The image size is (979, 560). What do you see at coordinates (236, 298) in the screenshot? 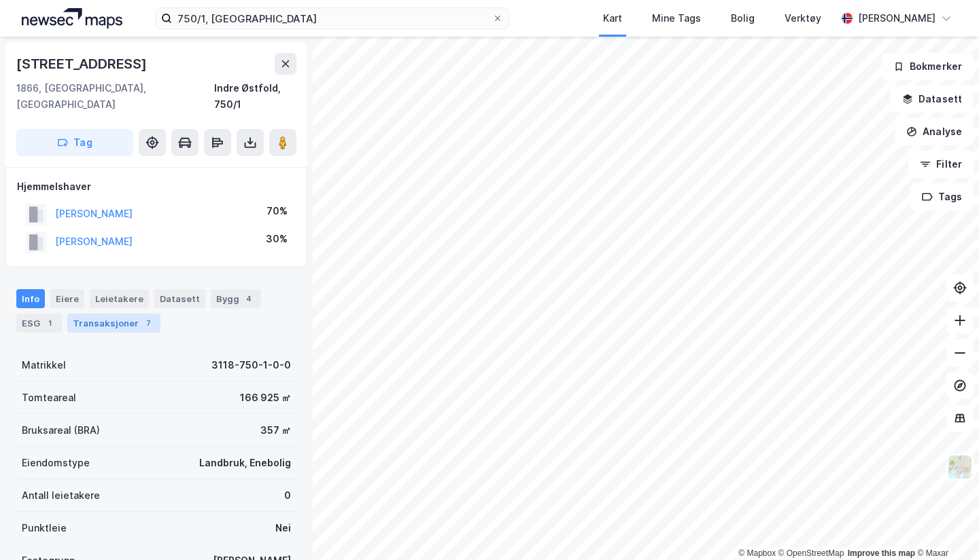
I see `div: Bygg` at bounding box center [236, 298].